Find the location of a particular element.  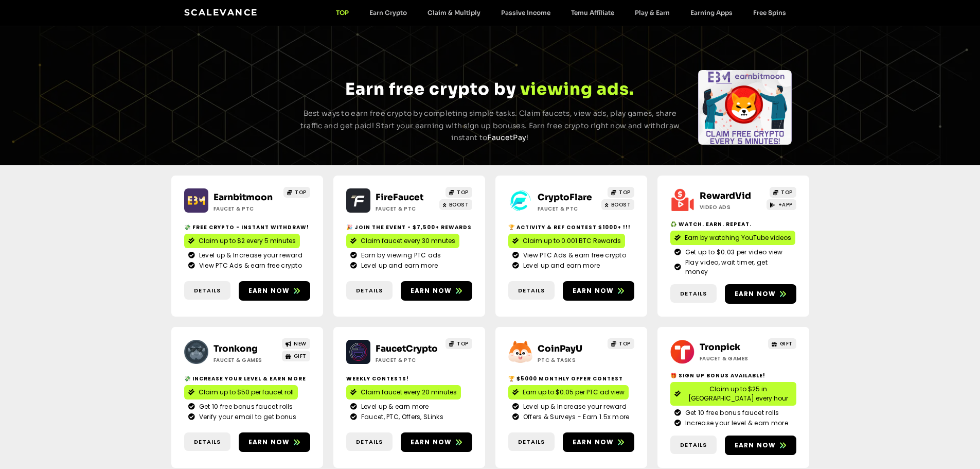

a: RewardVid is located at coordinates (726, 195).